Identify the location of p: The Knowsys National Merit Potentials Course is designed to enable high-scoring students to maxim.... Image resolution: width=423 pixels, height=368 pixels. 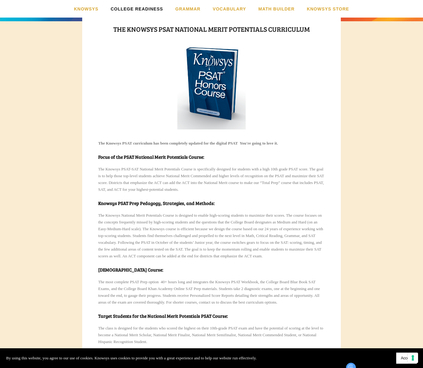
(212, 236).